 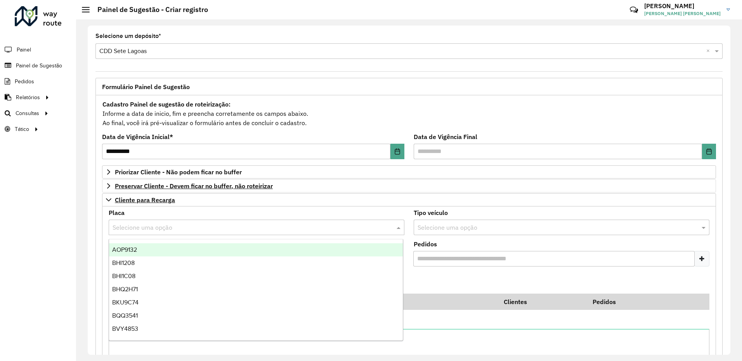 I want to click on span: Priorizar Cliente - Não podem ficar no buffer, so click(x=178, y=172).